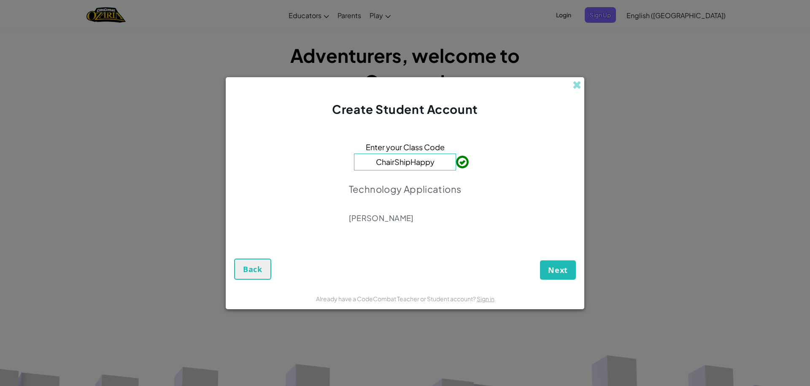 Image resolution: width=810 pixels, height=386 pixels. What do you see at coordinates (253, 269) in the screenshot?
I see `button: Back` at bounding box center [253, 269].